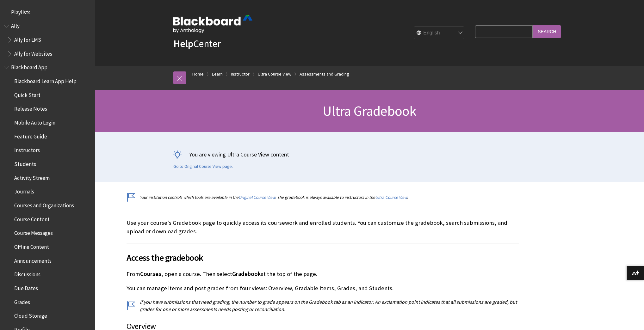 Image resolution: width=644 pixels, height=330 pixels. Describe the element at coordinates (31, 108) in the screenshot. I see `span: Release Notes` at that location.